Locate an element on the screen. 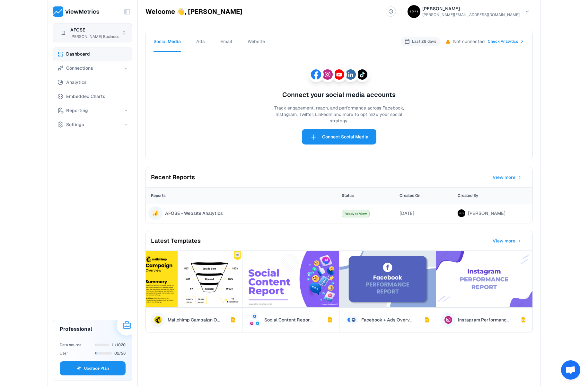 This screenshot has width=588, height=386. img: Mailchimp Campaign Overview is located at coordinates (194, 279).